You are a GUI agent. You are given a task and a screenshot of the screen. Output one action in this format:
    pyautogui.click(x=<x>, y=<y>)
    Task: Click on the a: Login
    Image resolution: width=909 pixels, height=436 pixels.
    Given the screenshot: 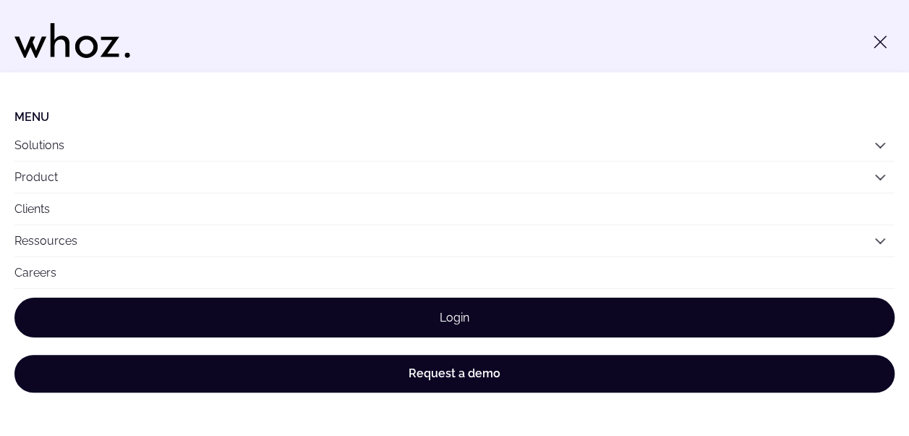 What is the action you would take?
    pyautogui.click(x=454, y=317)
    